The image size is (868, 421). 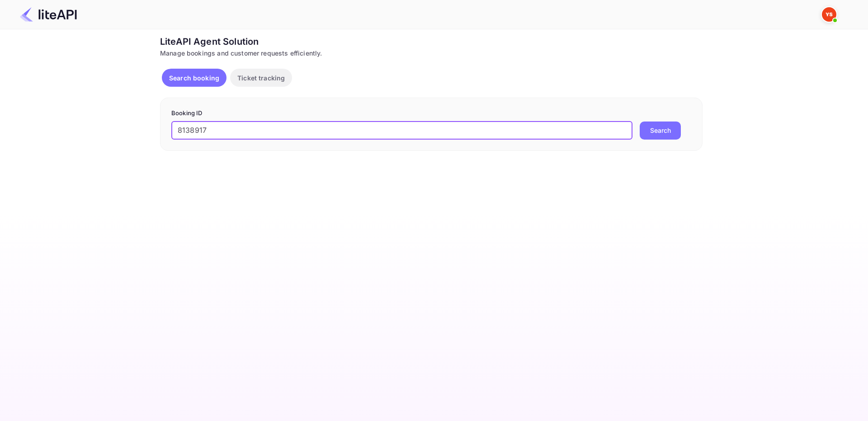 What do you see at coordinates (829, 15) in the screenshot?
I see `img: Yandex Support` at bounding box center [829, 15].